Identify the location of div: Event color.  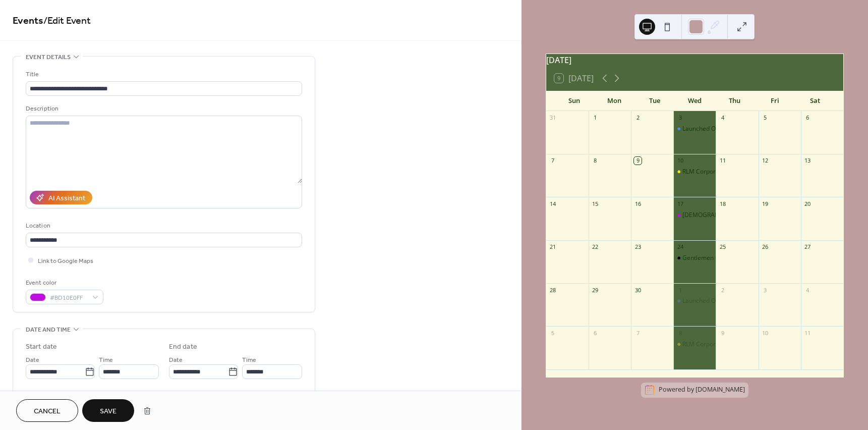
(64, 283).